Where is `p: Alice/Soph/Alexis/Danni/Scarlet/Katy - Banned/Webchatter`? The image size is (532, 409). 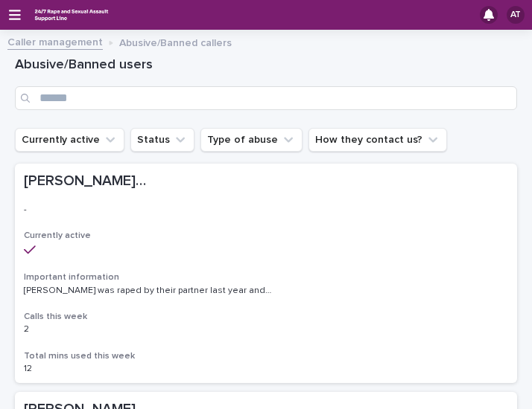
p: Alice/Soph/Alexis/Danni/Scarlet/Katy - Banned/Webchatter is located at coordinates (87, 179).